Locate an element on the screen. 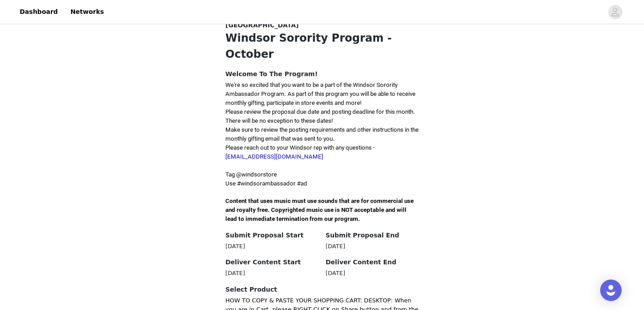 This screenshot has height=310, width=644. div: avatar is located at coordinates (615, 13).